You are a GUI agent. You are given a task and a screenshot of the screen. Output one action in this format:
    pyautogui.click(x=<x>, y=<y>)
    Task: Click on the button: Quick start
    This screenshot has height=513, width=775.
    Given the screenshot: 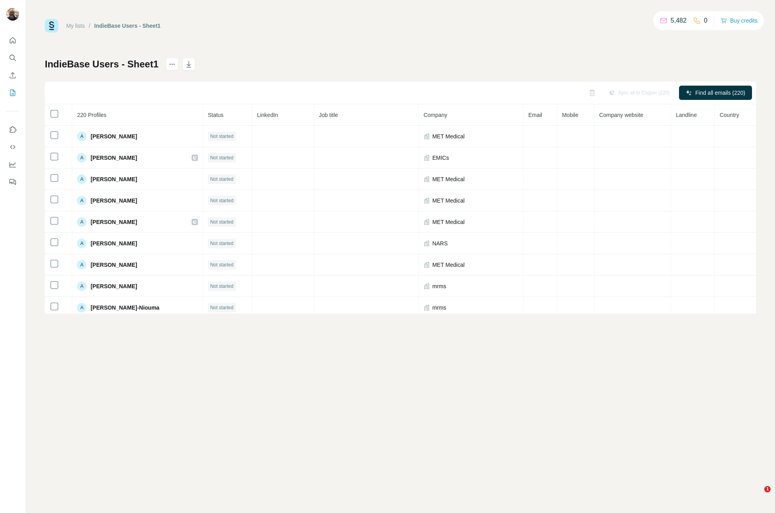 What is the action you would take?
    pyautogui.click(x=13, y=40)
    